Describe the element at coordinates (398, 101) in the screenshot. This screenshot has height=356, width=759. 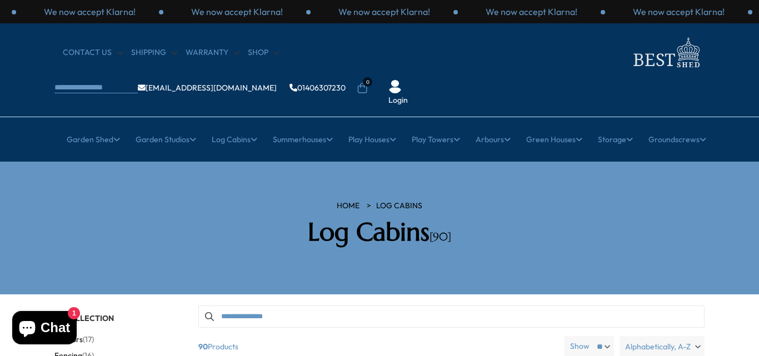
I see `a: Login` at that location.